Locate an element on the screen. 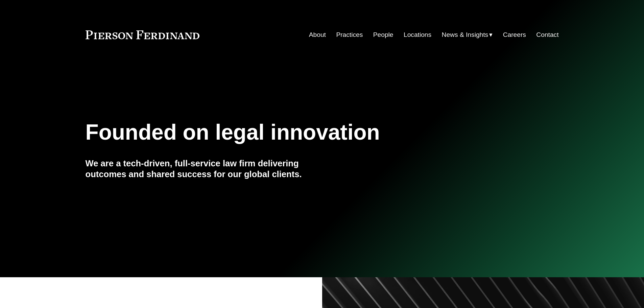  h1: Founded on legal innovation is located at coordinates (283, 132).